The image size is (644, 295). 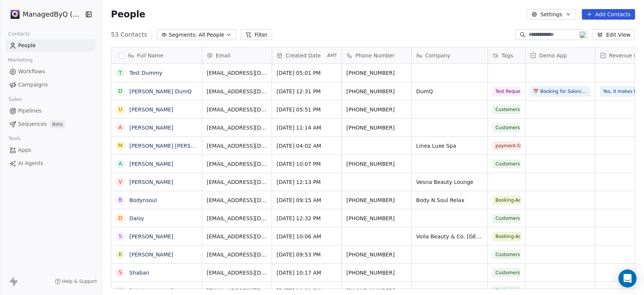 I want to click on a: People, so click(x=51, y=45).